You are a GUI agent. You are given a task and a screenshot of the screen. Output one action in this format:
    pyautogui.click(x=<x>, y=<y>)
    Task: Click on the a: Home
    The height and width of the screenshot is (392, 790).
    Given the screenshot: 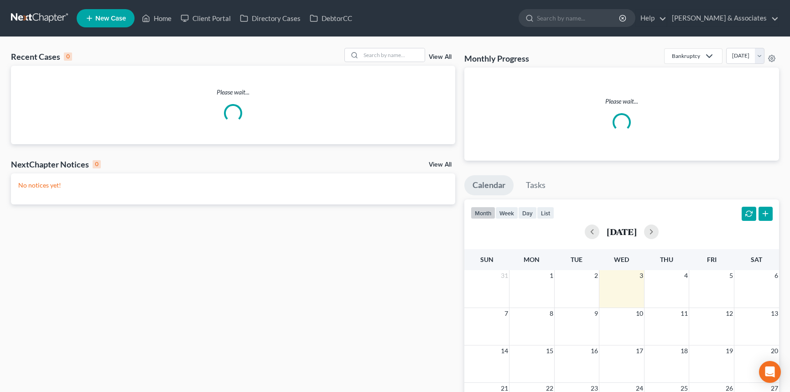 What is the action you would take?
    pyautogui.click(x=156, y=18)
    